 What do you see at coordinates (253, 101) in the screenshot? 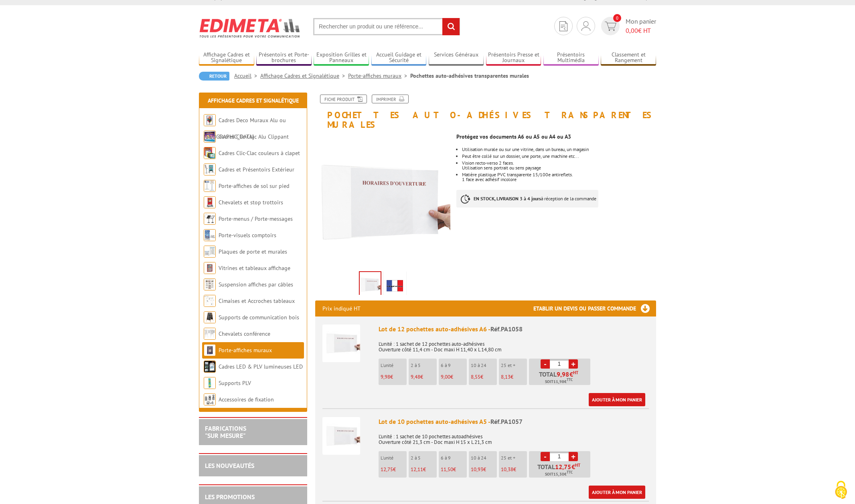
I see `a: Affichage Cadres et Signalétique` at bounding box center [253, 101].